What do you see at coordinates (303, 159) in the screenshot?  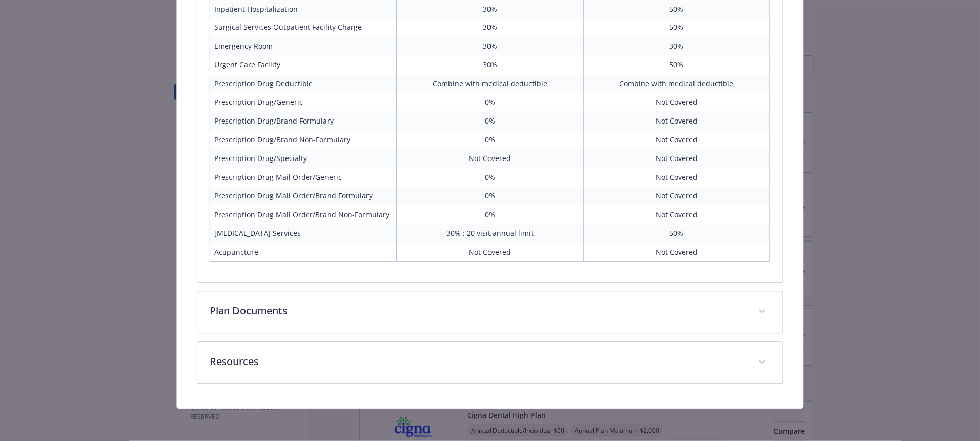 I see `td: Prescription Drug/Specialty` at bounding box center [303, 159].